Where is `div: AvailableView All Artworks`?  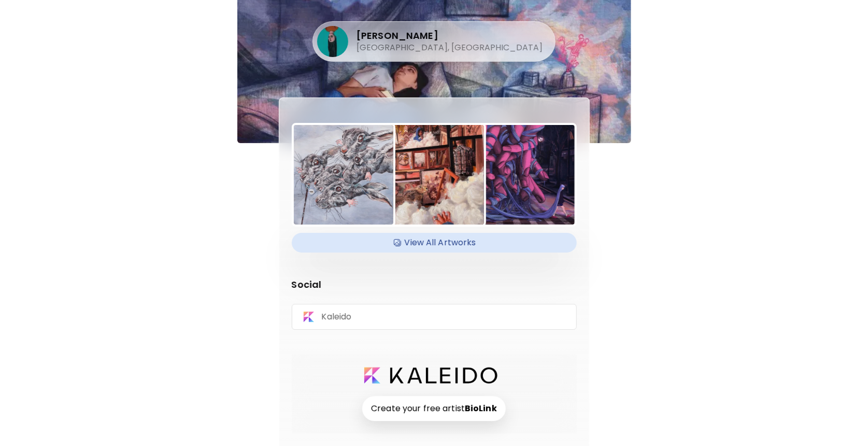 div: AvailableView All Artworks is located at coordinates (435, 242).